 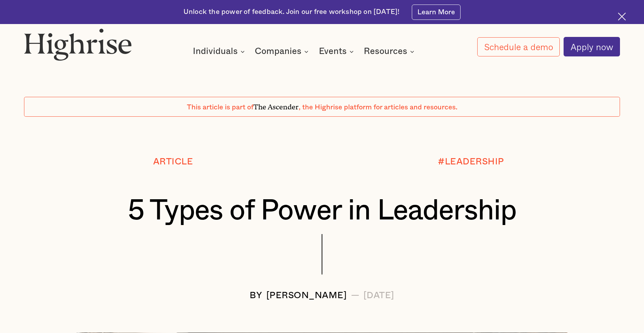 I want to click on span: , the Highrise platform for articles and resources., so click(x=378, y=107).